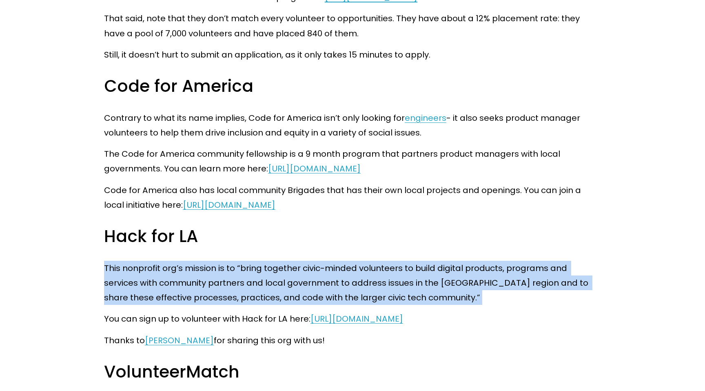 The height and width of the screenshot is (391, 705). Describe the element at coordinates (425, 118) in the screenshot. I see `a: engineers` at that location.